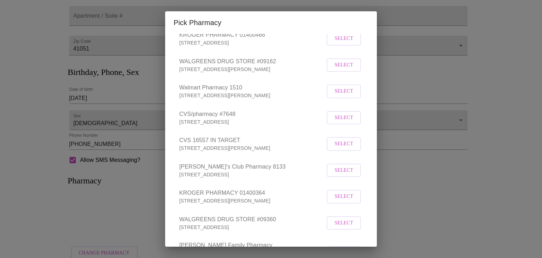  I want to click on h2: Pick Pharmacy, so click(271, 23).